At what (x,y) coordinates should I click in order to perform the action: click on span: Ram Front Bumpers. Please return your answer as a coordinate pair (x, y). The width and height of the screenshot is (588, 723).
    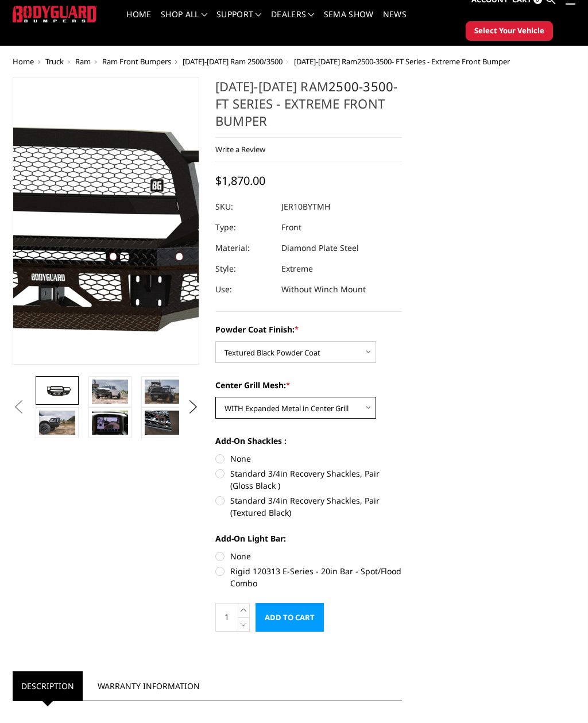
    Looking at the image, I should click on (136, 61).